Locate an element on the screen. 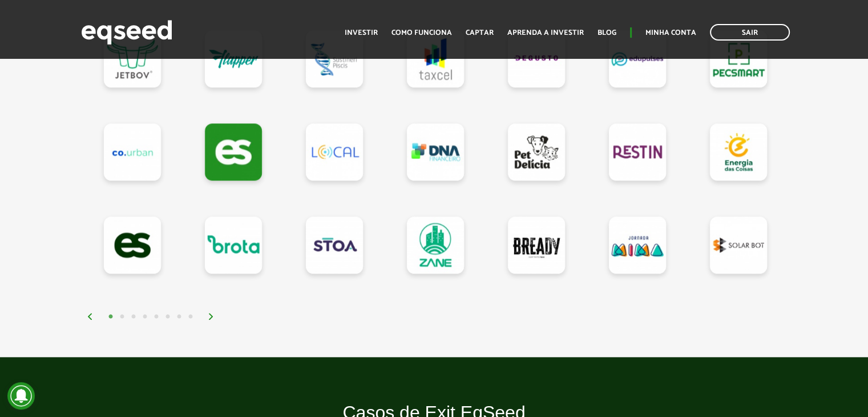 Image resolution: width=868 pixels, height=417 pixels. a: Aprenda a investir is located at coordinates (546, 32).